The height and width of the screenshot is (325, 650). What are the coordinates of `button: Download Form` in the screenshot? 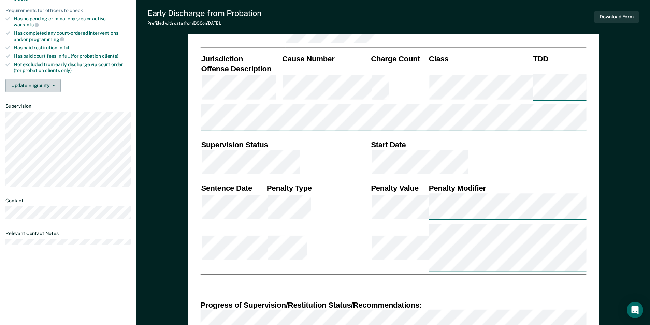 It's located at (616, 17).